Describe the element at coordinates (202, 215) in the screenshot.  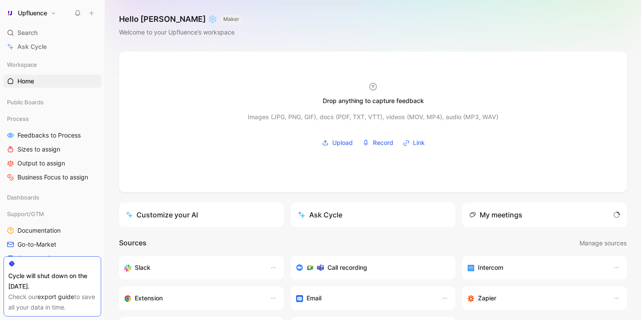
I see `a: Customize your AI` at that location.